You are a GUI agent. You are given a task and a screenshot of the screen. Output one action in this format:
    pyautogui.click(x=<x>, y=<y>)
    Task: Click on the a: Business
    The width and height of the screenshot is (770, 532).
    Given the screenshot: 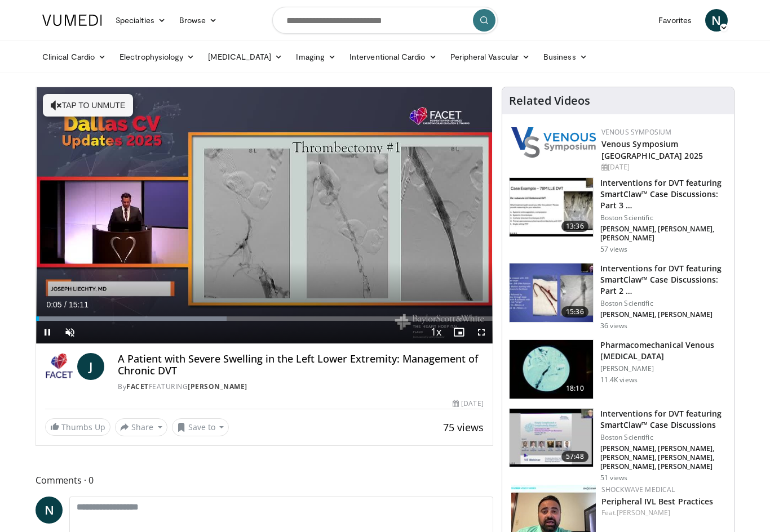 What is the action you would take?
    pyautogui.click(x=566, y=57)
    